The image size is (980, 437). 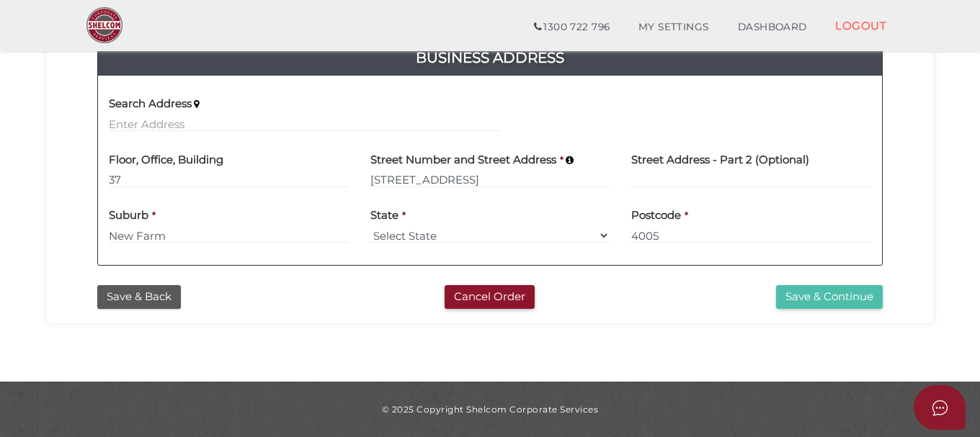 What do you see at coordinates (128, 216) in the screenshot?
I see `h4: Suburb` at bounding box center [128, 216].